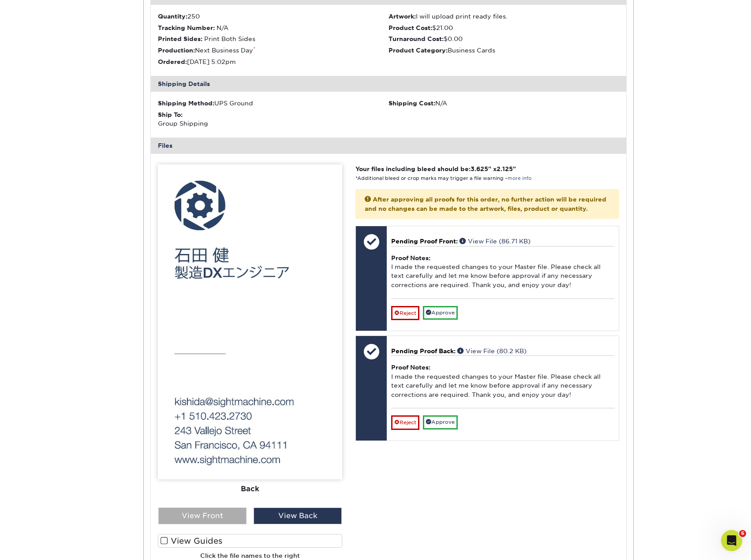  I want to click on div: View Back, so click(297, 516).